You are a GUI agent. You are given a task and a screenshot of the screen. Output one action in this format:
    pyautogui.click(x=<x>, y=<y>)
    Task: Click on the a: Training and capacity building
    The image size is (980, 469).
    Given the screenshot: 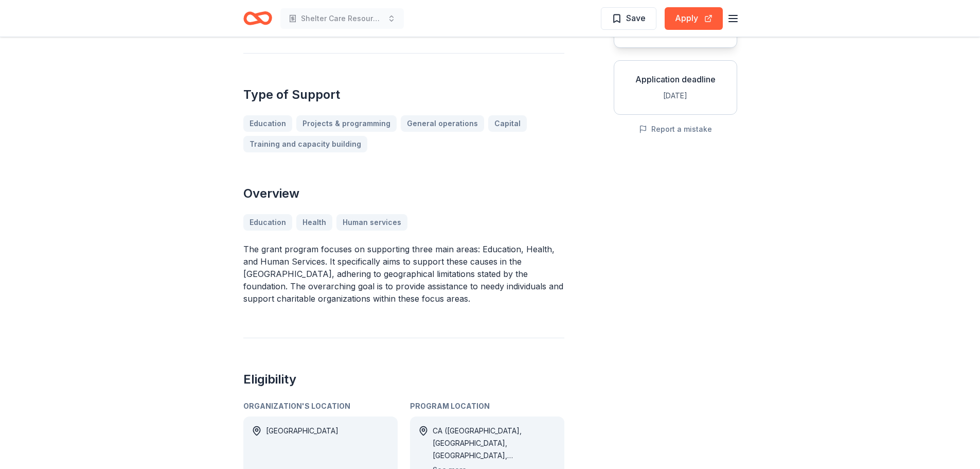 What is the action you would take?
    pyautogui.click(x=305, y=144)
    